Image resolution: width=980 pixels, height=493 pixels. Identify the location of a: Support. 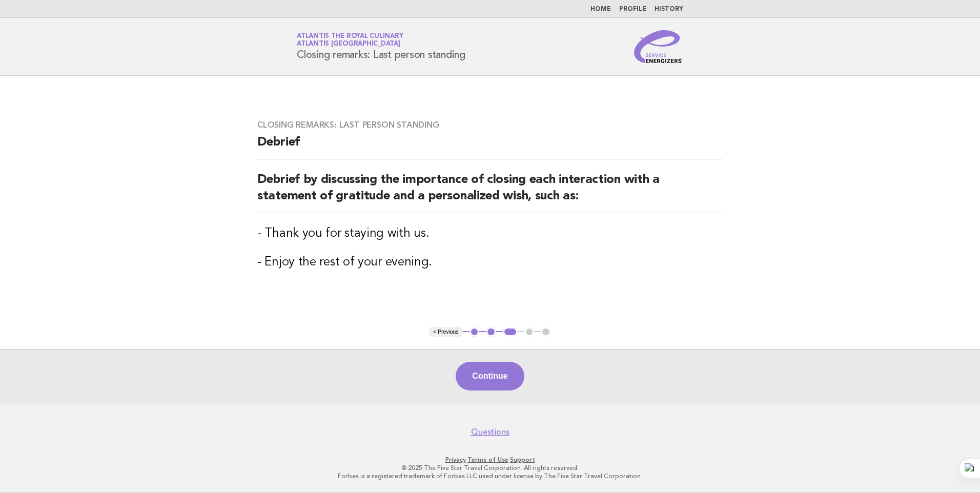
(522, 460).